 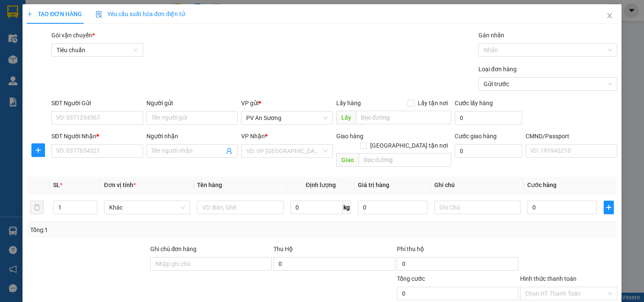 What do you see at coordinates (346, 118) in the screenshot?
I see `span: Lấy` at bounding box center [346, 118].